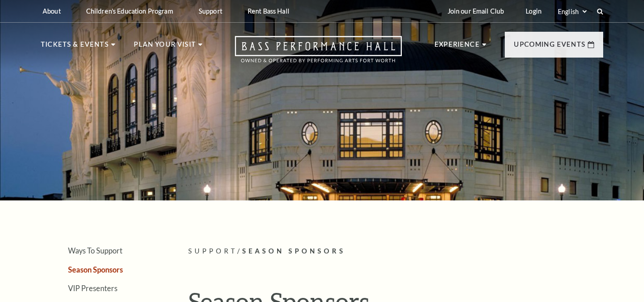 This screenshot has height=302, width=644. Describe the element at coordinates (165, 48) in the screenshot. I see `p: Plan Your Visit` at that location.